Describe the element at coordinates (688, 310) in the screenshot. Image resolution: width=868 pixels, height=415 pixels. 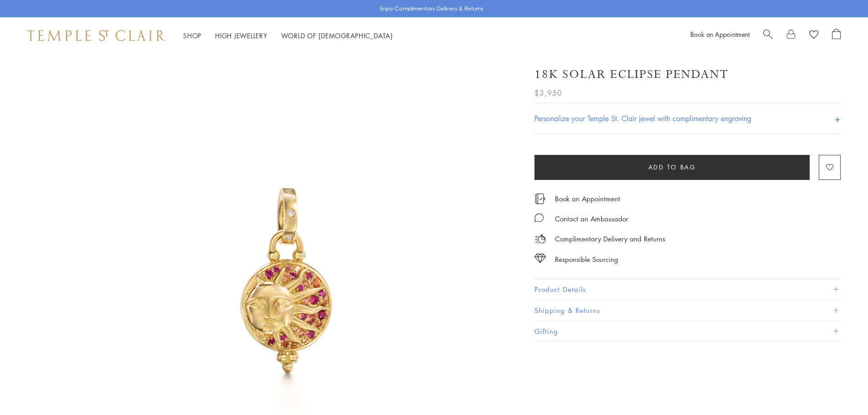
I see `button: Shipping & Returns` at that location.